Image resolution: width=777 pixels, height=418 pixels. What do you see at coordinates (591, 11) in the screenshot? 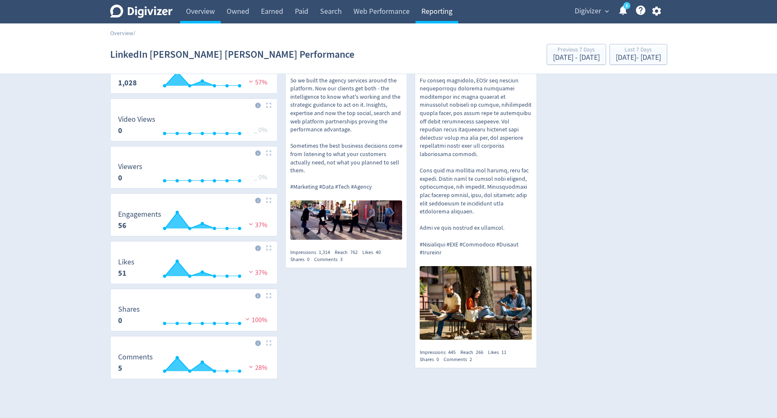
I see `button: Digivizer` at bounding box center [591, 11].